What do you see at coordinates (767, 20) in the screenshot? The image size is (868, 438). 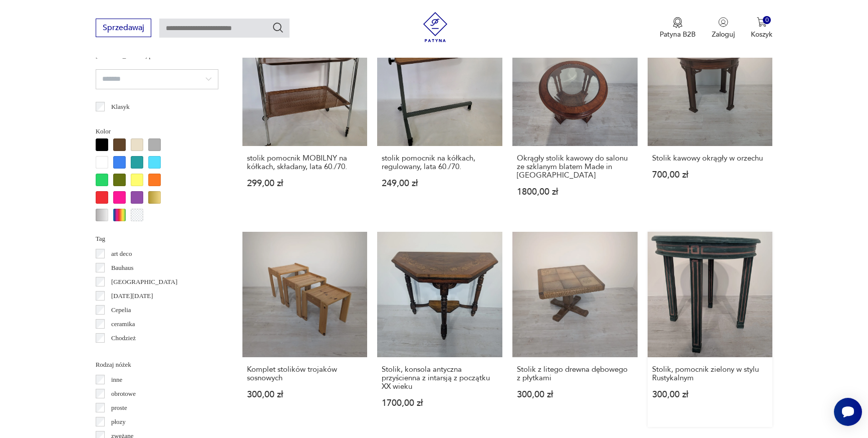 I see `div: 0` at bounding box center [767, 20].